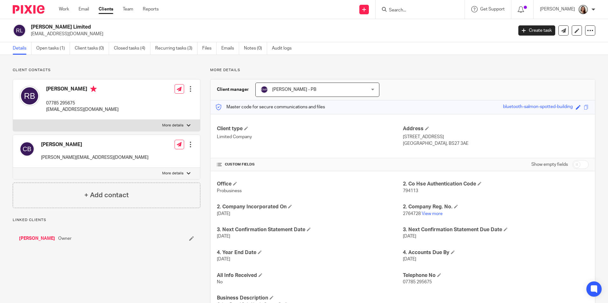  I want to click on h4: Telephone No, so click(496, 276).